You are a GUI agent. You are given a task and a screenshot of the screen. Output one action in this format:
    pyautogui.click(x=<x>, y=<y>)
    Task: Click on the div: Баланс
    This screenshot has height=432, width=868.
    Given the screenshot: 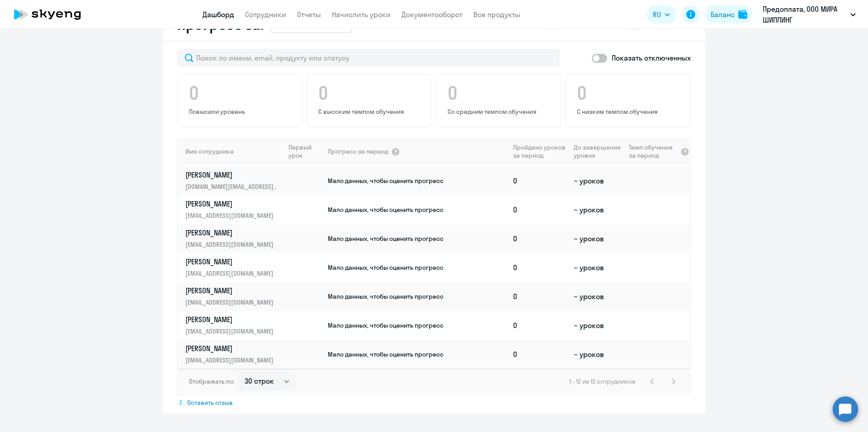 What is the action you would take?
    pyautogui.click(x=722, y=15)
    